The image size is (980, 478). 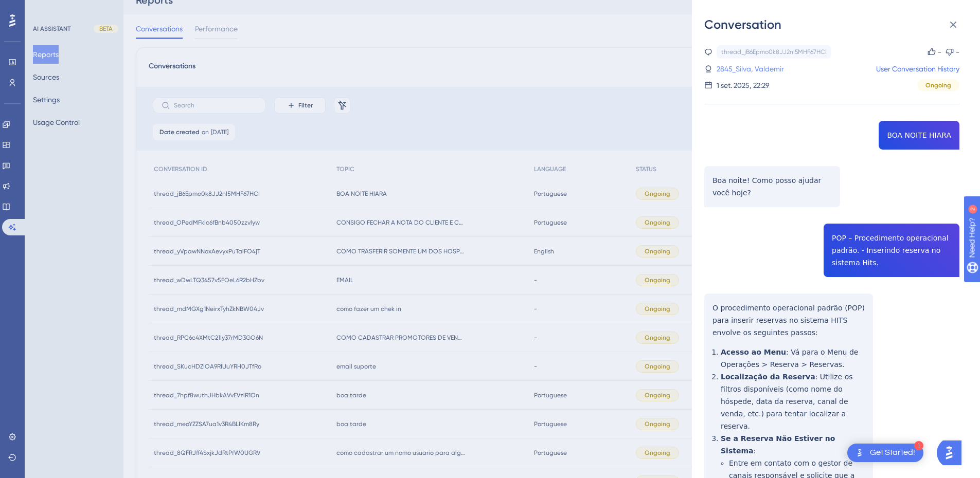 I want to click on span: Need Help?, so click(x=44, y=9).